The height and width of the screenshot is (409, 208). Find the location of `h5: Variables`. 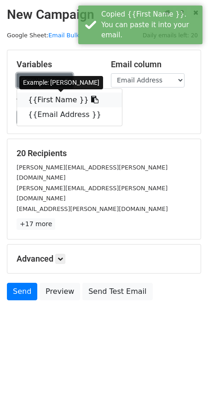

h5: Variables is located at coordinates (57, 65).